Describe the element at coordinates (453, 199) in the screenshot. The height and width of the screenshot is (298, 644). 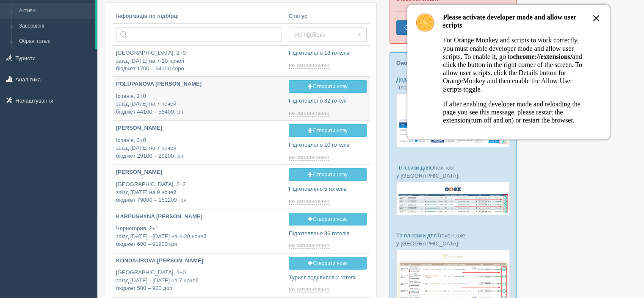
I see `img: onex-tour-proposal-crm-for-travel-agency.png` at that location.